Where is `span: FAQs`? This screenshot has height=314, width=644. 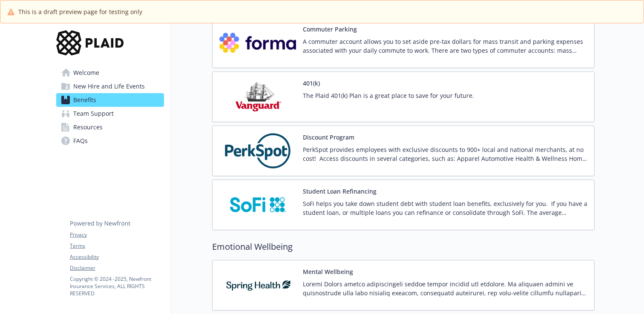 span: FAQs is located at coordinates (80, 140).